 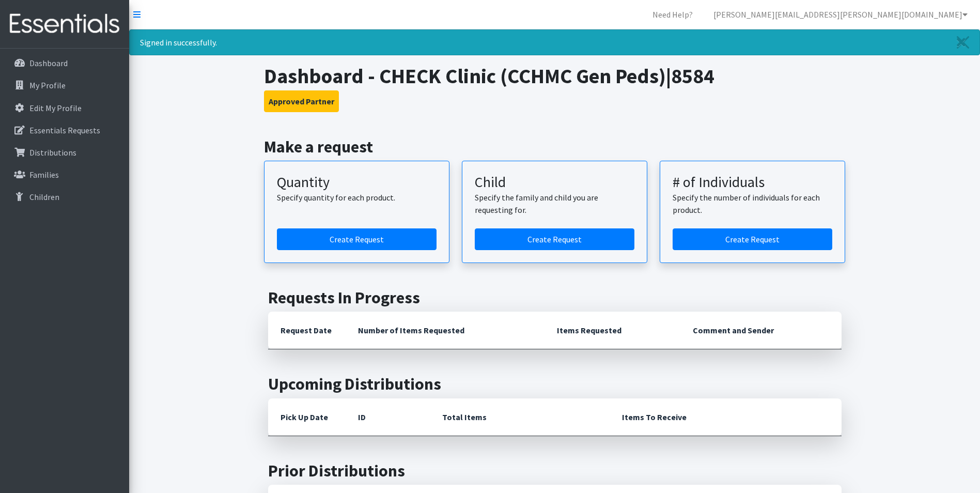 I want to click on p: Children, so click(x=44, y=197).